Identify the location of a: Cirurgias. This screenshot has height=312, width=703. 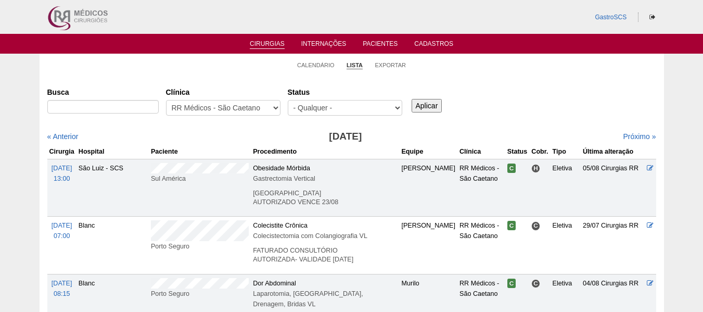
(267, 44).